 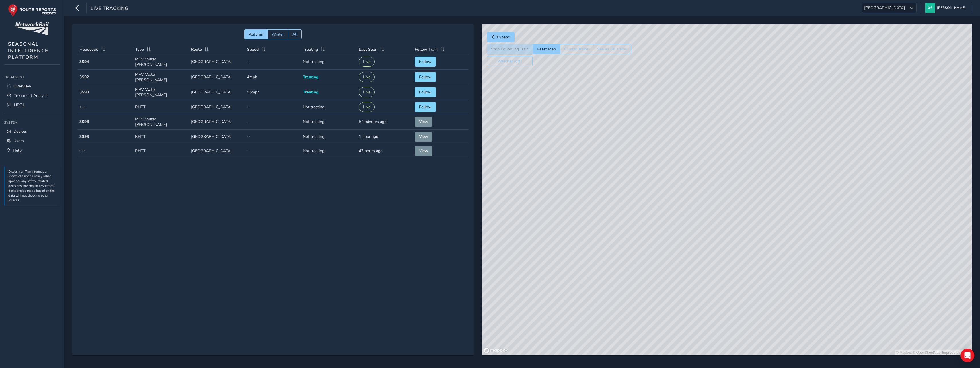 I want to click on td: 4mph, so click(x=273, y=77).